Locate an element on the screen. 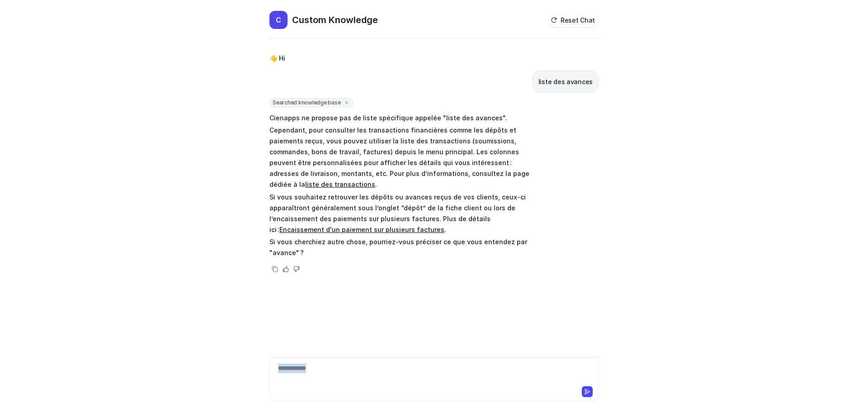  p: Si vous souhaitez retrouver les dépôts ou avances reçus de vos clients, ceux-ci apparaîtront géné... is located at coordinates (402, 214).